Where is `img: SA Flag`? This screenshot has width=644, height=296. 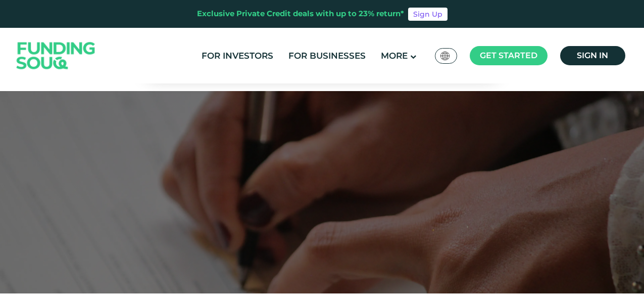
img: SA Flag is located at coordinates (445, 56).